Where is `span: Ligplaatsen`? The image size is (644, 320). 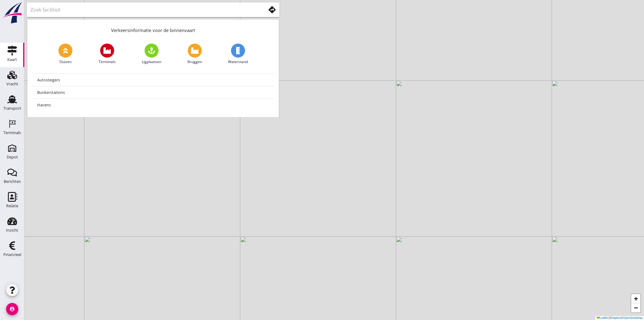 span: Ligplaatsen is located at coordinates (152, 61).